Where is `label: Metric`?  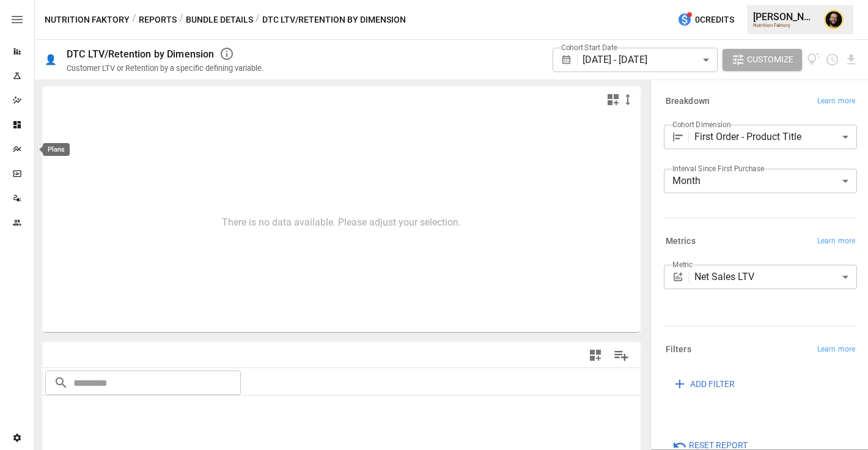 label: Metric is located at coordinates (682, 264).